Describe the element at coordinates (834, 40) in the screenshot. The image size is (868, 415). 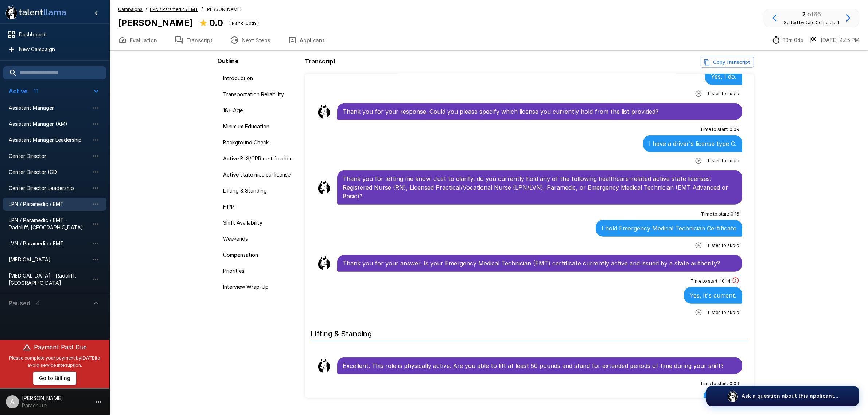
I see `div: The date and time when the interview was completed` at that location.